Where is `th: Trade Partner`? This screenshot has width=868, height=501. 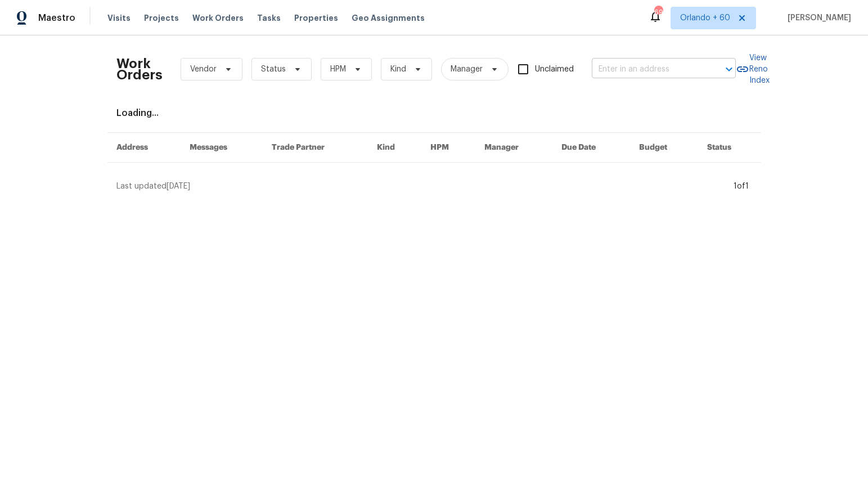
th: Trade Partner is located at coordinates (315, 147).